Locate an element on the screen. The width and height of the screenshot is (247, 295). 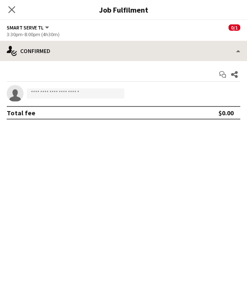
span: 0/1 is located at coordinates (235, 27).